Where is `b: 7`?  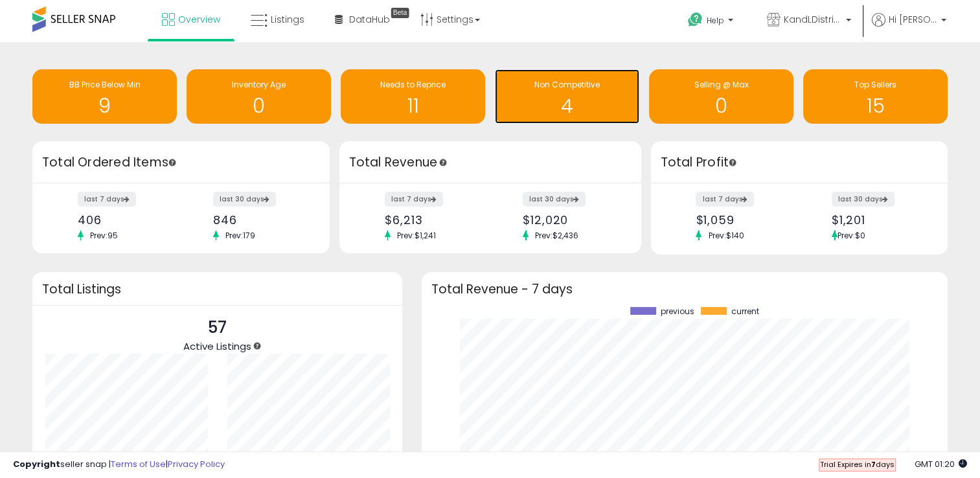 b: 7 is located at coordinates (873, 464).